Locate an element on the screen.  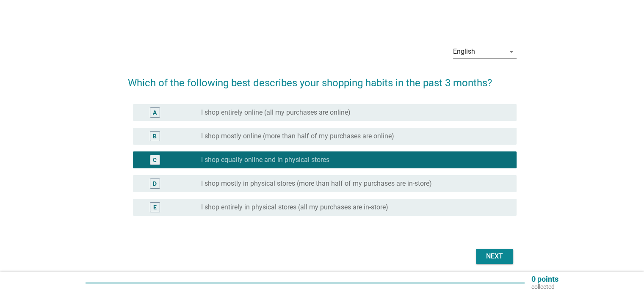
div: B is located at coordinates (155, 136).